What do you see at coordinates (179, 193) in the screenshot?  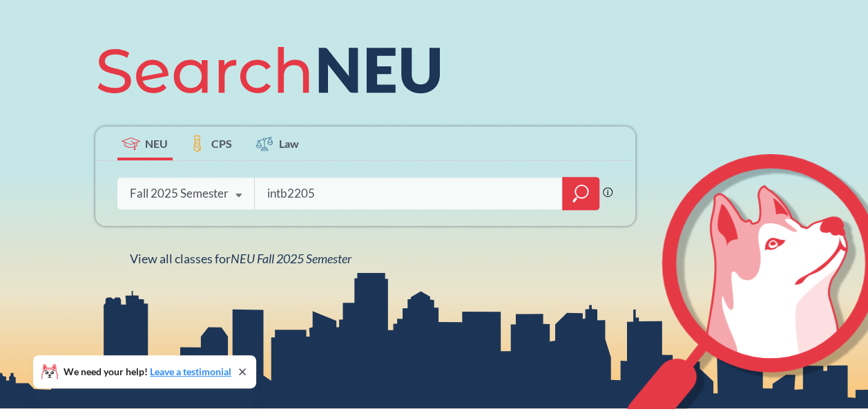 I see `div: Fall 2025 Semester` at bounding box center [179, 193].